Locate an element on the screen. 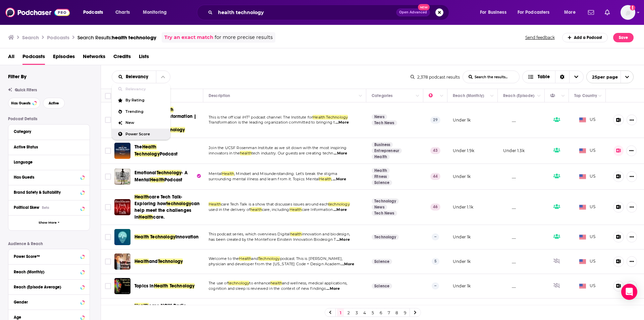 The height and width of the screenshot is (320, 644). p: Under 1.3k is located at coordinates (514, 150).